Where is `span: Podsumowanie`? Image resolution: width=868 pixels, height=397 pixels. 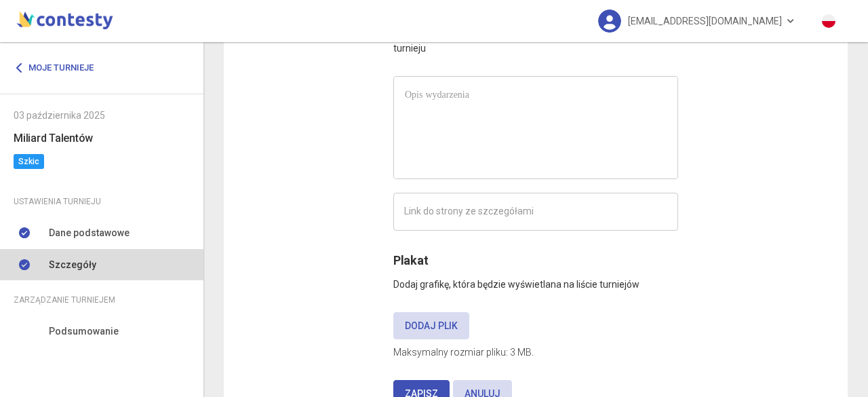 span: Podsumowanie is located at coordinates (84, 331).